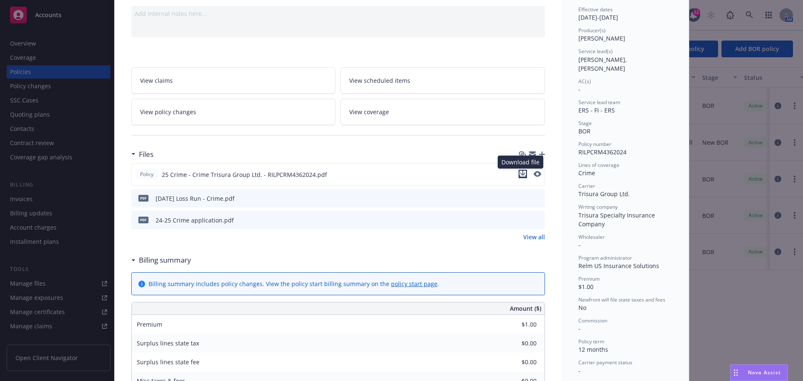 Image resolution: width=803 pixels, height=381 pixels. What do you see at coordinates (165, 260) in the screenshot?
I see `h3: Billing summary` at bounding box center [165, 260].